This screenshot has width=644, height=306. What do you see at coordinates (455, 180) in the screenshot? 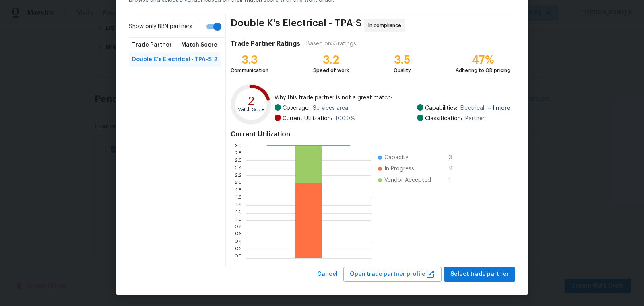
I see `span: 1` at bounding box center [455, 180].